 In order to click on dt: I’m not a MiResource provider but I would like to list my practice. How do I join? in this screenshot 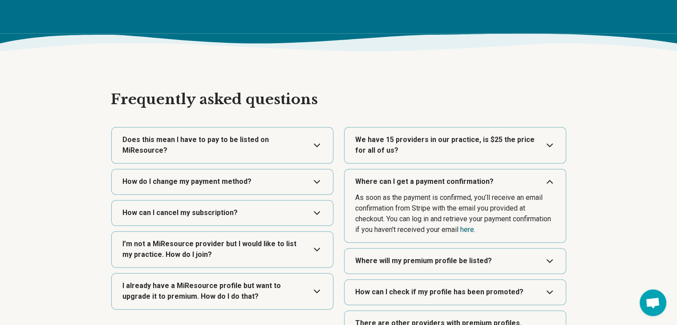, I will do `click(222, 249)`.